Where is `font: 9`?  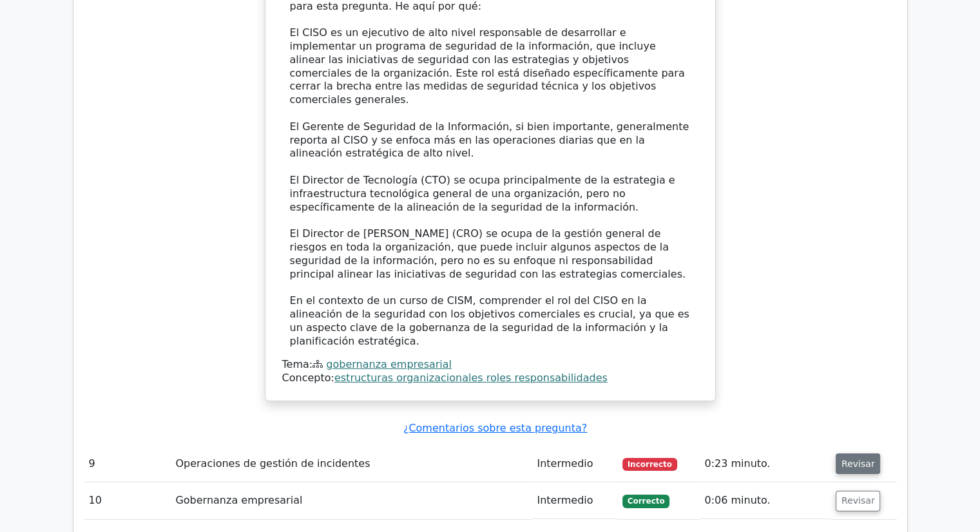 font: 9 is located at coordinates (92, 463).